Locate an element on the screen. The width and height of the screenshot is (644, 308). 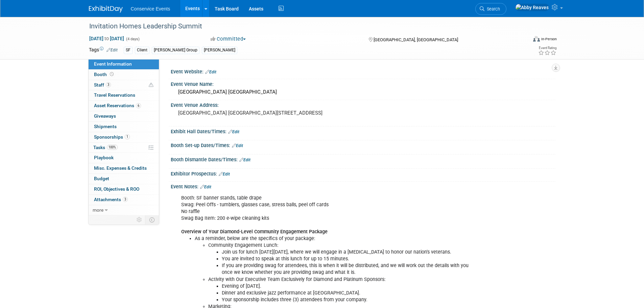
a: Event Information is located at coordinates (124, 64).